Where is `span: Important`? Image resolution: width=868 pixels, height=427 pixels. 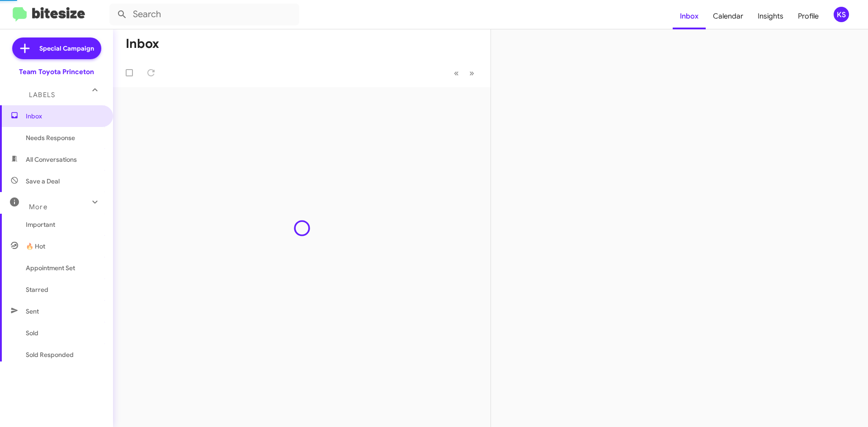
span: Important is located at coordinates (64, 225).